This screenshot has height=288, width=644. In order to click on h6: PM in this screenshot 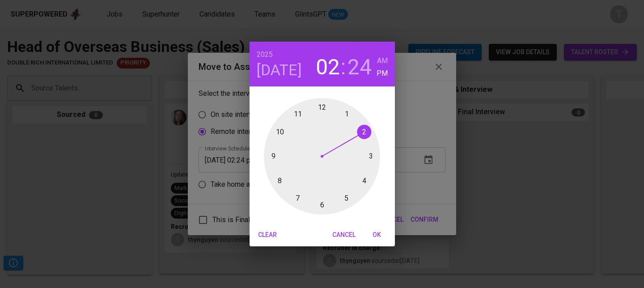, I will do `click(382, 73)`.